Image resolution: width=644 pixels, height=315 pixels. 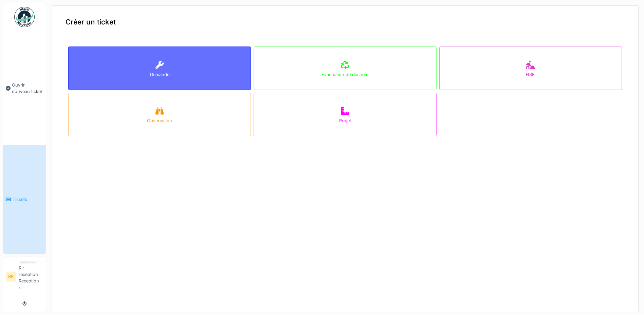 What do you see at coordinates (345, 121) in the screenshot?
I see `div: Projet` at bounding box center [345, 121].